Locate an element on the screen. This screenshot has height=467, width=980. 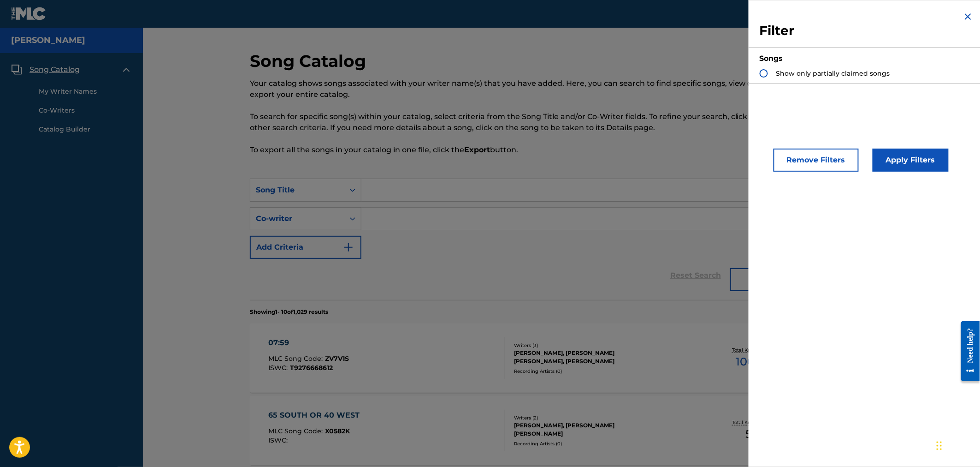
span: T9276668612 is located at coordinates (312, 368).